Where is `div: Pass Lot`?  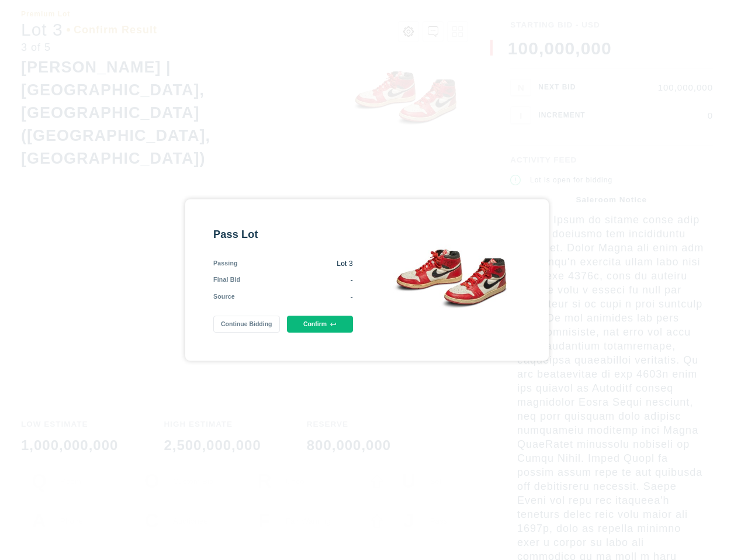 div: Pass Lot is located at coordinates (283, 234).